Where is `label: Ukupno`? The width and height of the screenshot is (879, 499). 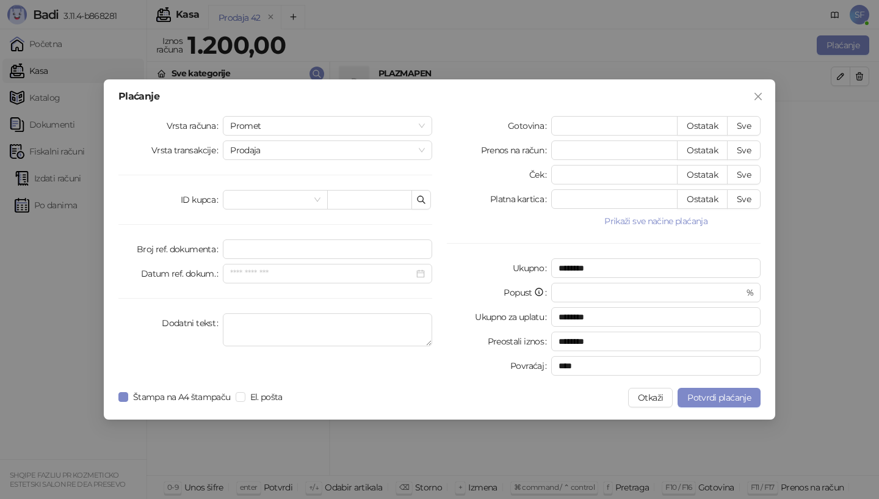 label: Ukupno is located at coordinates (532, 268).